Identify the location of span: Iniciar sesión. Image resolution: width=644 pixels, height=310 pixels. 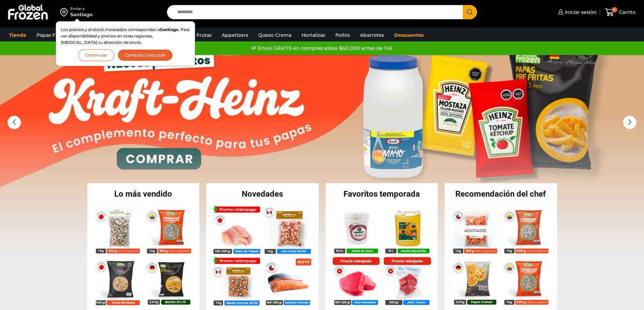
(580, 12).